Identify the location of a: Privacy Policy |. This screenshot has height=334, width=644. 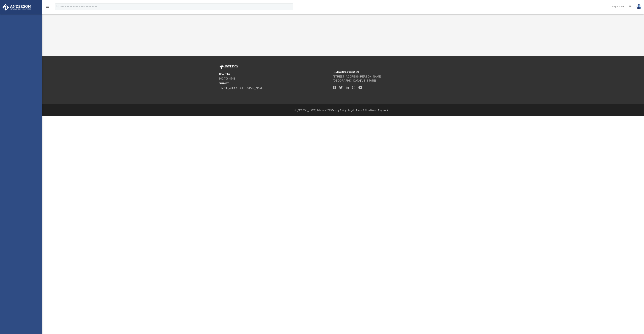
(340, 110).